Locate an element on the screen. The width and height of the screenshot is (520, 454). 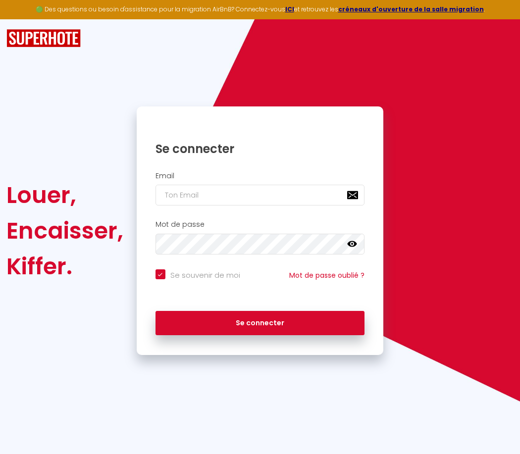
a: Mot de passe oublié ? is located at coordinates (327, 276).